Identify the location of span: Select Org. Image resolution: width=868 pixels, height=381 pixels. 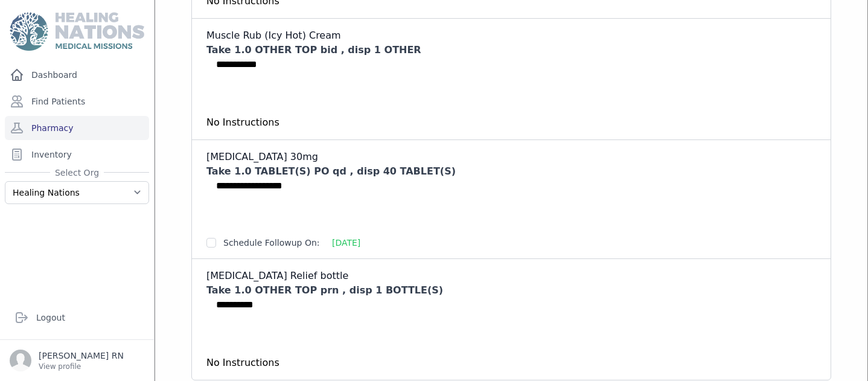
(77, 172).